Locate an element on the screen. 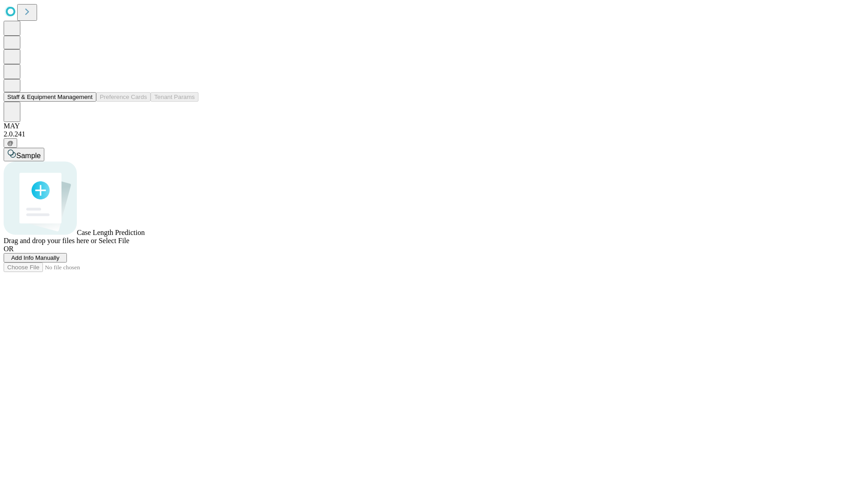 The image size is (868, 488). button: Add Info Manually is located at coordinates (36, 258).